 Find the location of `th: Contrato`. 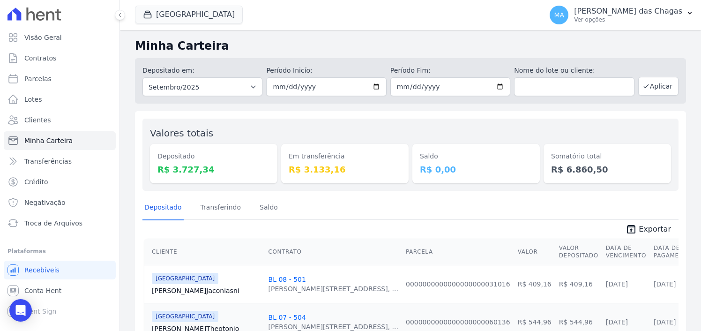

th: Contrato is located at coordinates (333, 252).